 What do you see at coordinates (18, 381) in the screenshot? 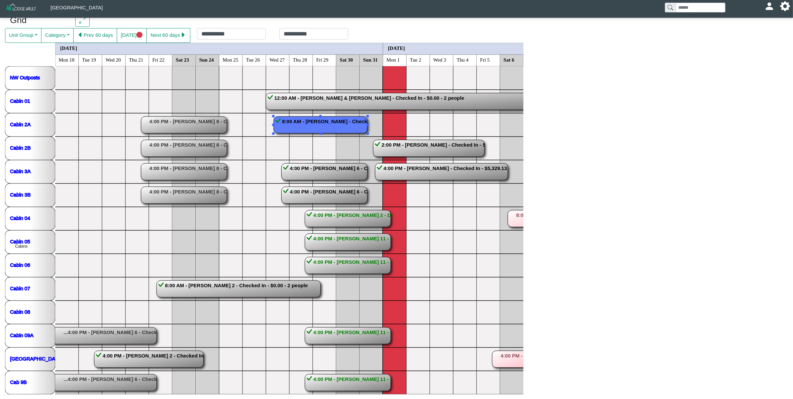
I see `a: Cab 9B` at bounding box center [18, 381].